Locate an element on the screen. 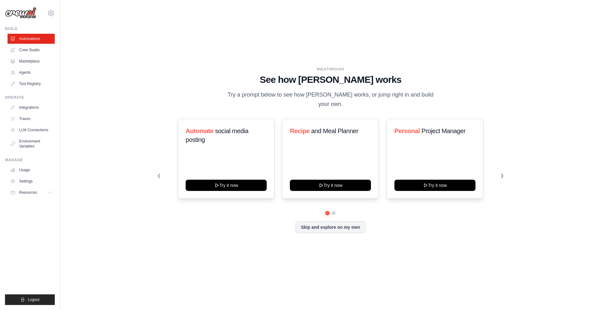  div: Operate is located at coordinates (30, 98).